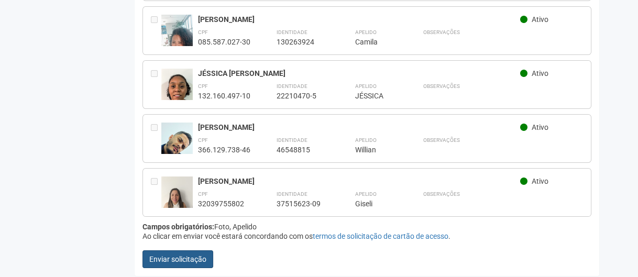 This screenshot has height=277, width=638. I want to click on div: 32039755802, so click(224, 204).